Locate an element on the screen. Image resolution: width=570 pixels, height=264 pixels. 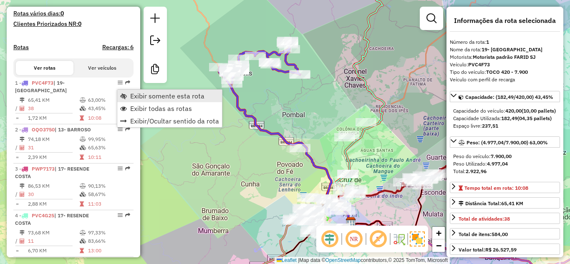
img: Exibir/Ocultar setores is located at coordinates (417, 239).